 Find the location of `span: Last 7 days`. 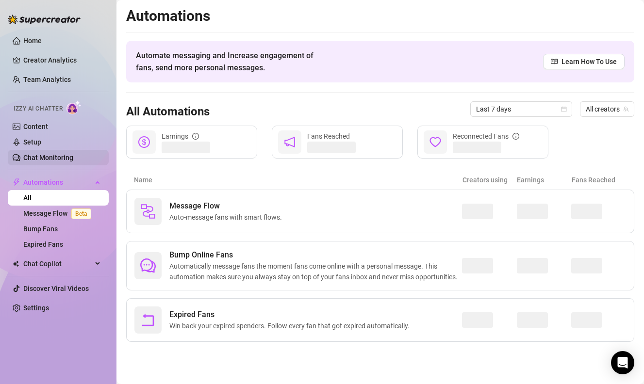

span: Last 7 days is located at coordinates (521, 109).